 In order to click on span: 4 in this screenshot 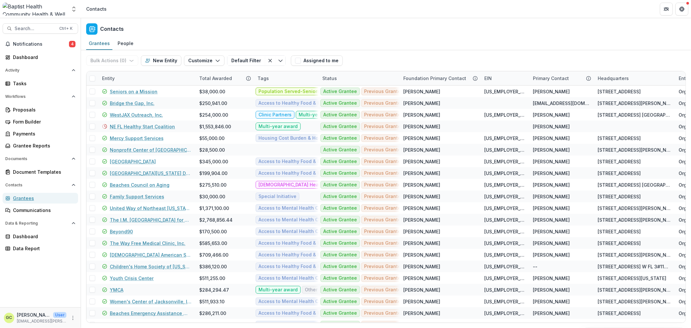, I will do `click(72, 44)`.